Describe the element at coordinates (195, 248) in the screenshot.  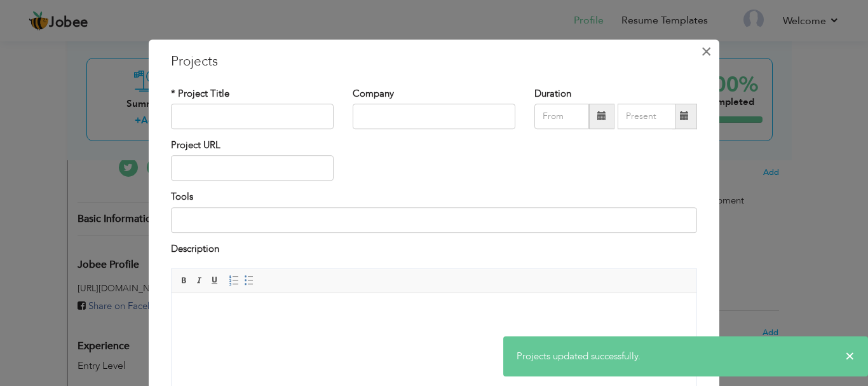
I see `label: Description` at that location.